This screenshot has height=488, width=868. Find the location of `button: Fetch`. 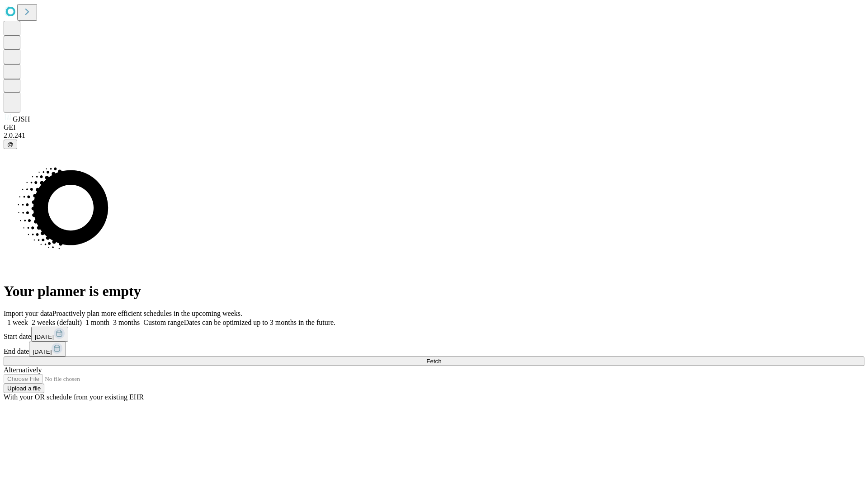

button: Fetch is located at coordinates (434, 361).